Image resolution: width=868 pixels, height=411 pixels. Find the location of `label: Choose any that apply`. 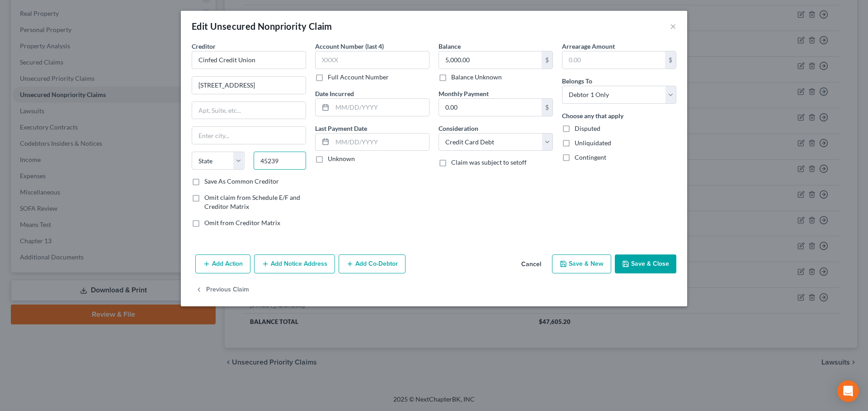

label: Choose any that apply is located at coordinates (592, 116).